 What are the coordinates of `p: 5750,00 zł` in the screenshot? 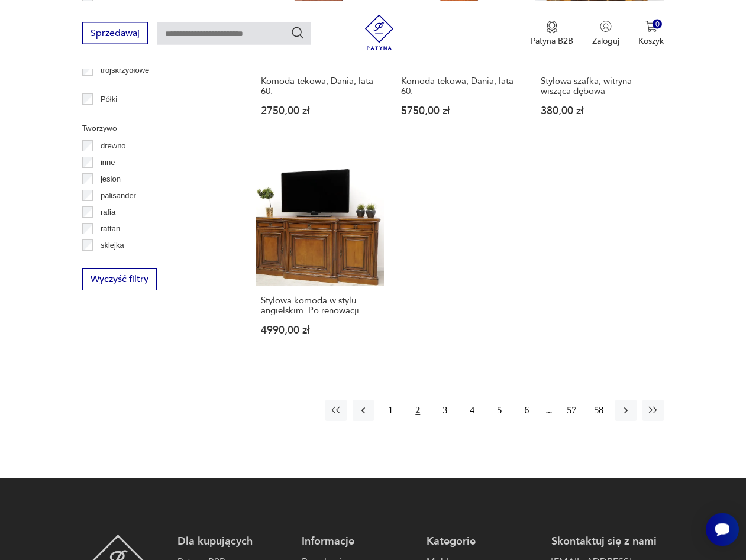 It's located at (460, 110).